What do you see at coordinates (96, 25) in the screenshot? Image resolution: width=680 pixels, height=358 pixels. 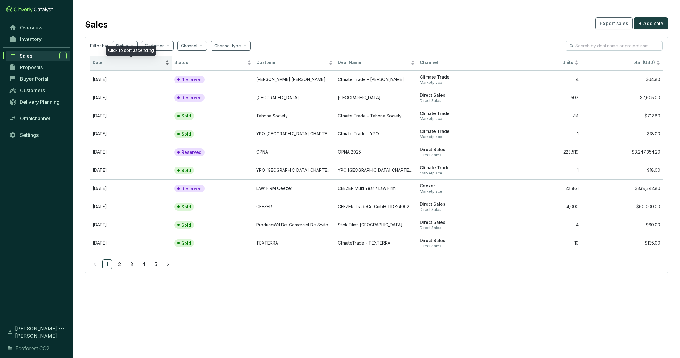 I see `h2: Sales` at bounding box center [96, 25].